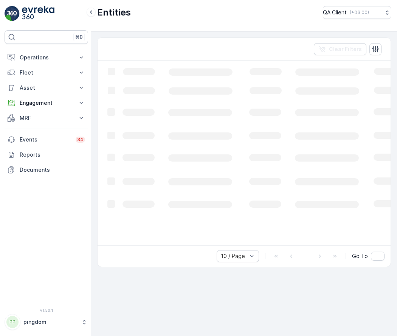 Image resolution: width=397 pixels, height=336 pixels. What do you see at coordinates (335, 12) in the screenshot?
I see `p: QA Client` at bounding box center [335, 12].